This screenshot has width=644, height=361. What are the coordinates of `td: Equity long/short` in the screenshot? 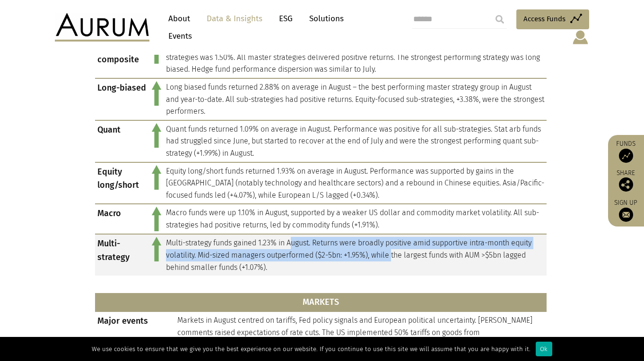 It's located at (122, 183).